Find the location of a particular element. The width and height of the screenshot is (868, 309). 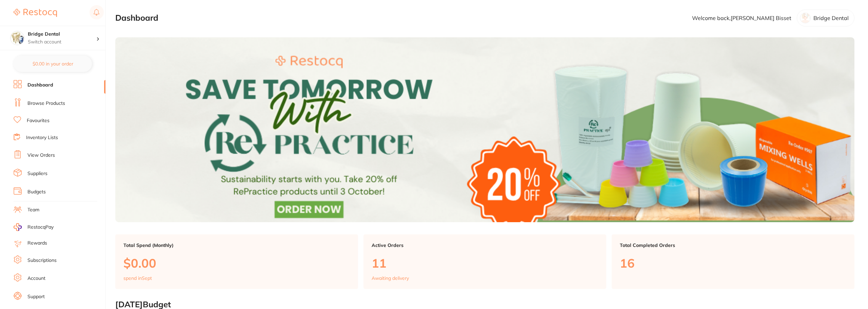

a: Rewards is located at coordinates (37, 244).